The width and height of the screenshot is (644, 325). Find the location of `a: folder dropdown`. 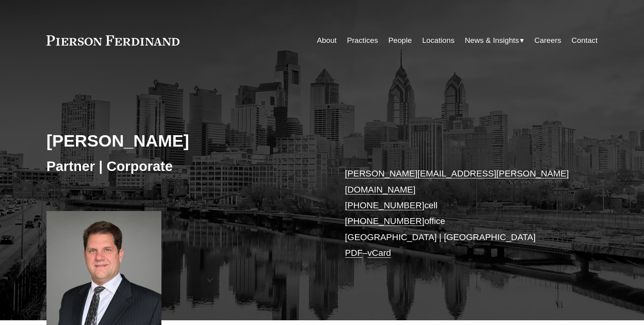

a: folder dropdown is located at coordinates (494, 40).